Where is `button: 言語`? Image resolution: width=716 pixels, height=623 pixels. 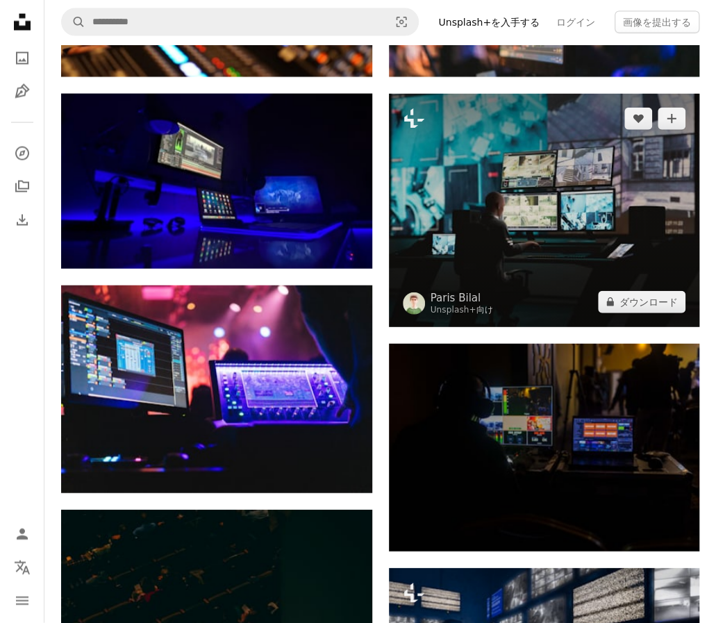 button: 言語 is located at coordinates (22, 567).